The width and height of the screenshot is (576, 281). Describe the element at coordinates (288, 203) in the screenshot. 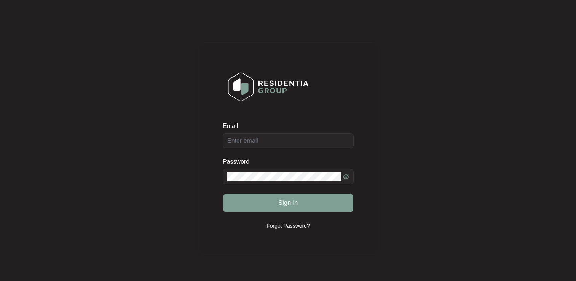

I see `button: Sign in` at that location.